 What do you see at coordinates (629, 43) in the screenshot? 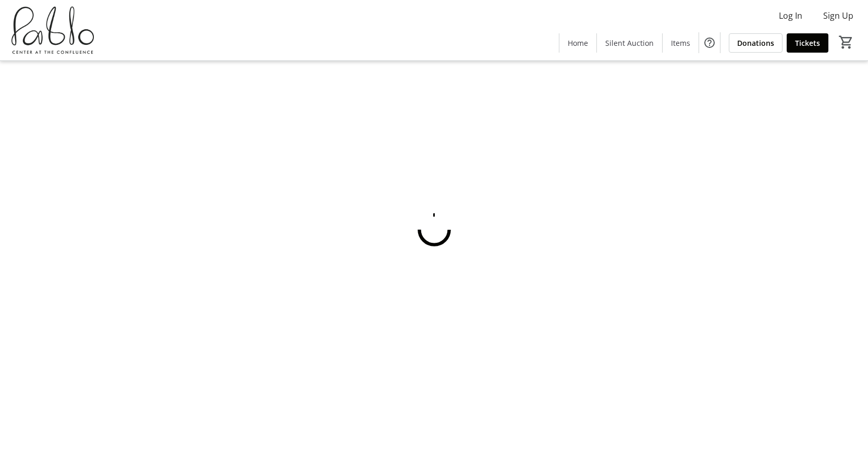
I see `a: Silent Auction` at bounding box center [629, 43].